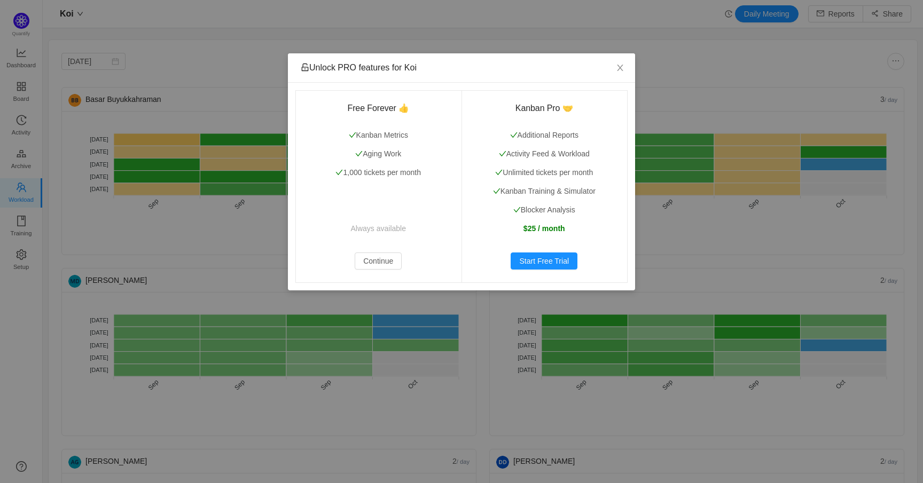  Describe the element at coordinates (620, 68) in the screenshot. I see `button: Close` at that location.